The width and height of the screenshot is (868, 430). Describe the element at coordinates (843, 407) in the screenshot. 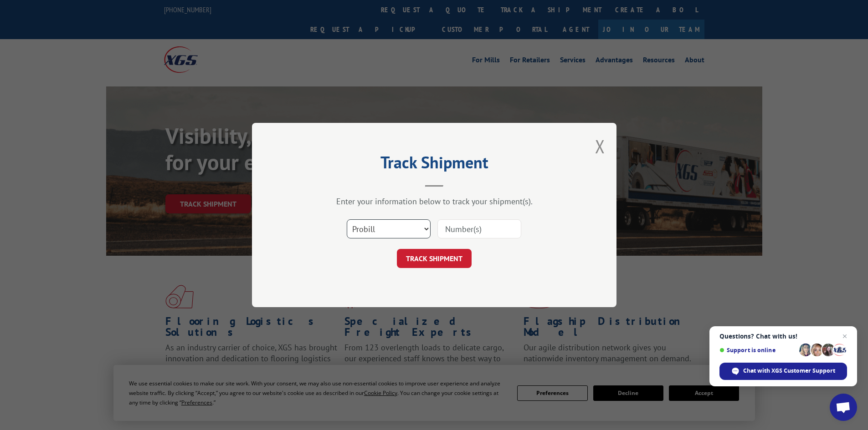

I see `div: Open chat` at that location.